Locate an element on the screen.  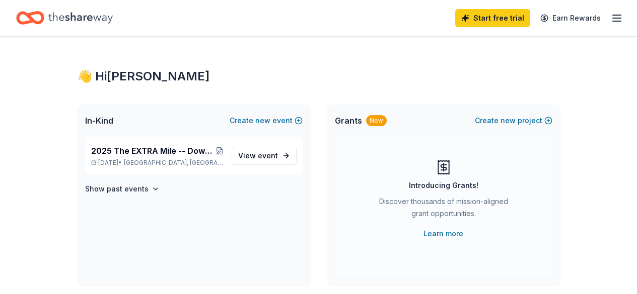
span: In-Kind is located at coordinates (99, 121).